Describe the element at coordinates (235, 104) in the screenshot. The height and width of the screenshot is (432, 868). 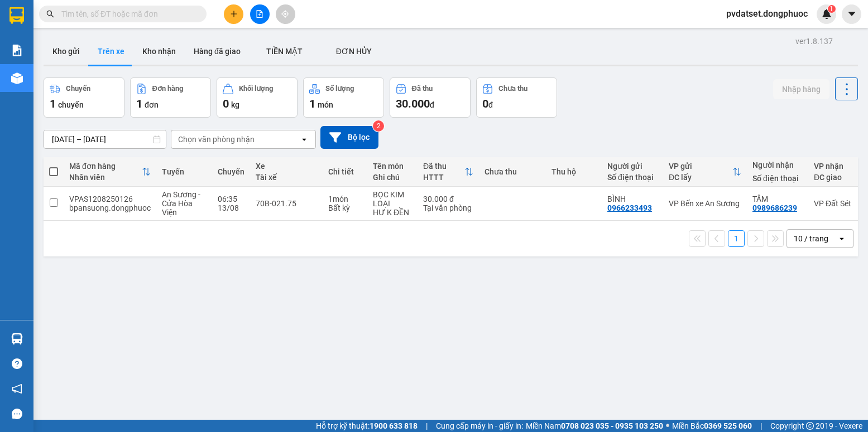
I see `span: kg` at that location.